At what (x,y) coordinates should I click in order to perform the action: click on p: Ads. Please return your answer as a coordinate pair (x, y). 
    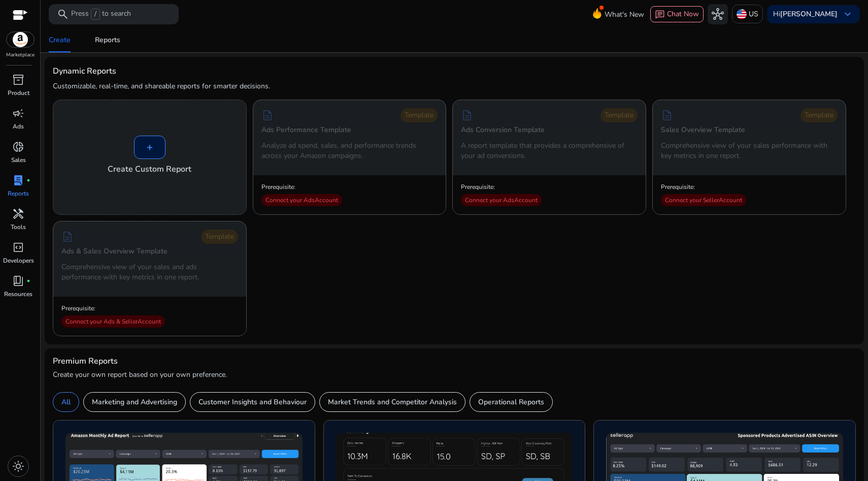
    Looking at the image, I should click on (18, 127).